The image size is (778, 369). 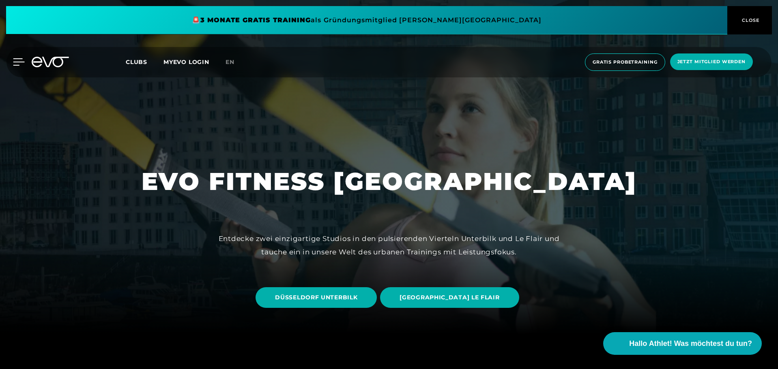 I want to click on a: DÜSSELDORF UNTERBILK, so click(x=317, y=298).